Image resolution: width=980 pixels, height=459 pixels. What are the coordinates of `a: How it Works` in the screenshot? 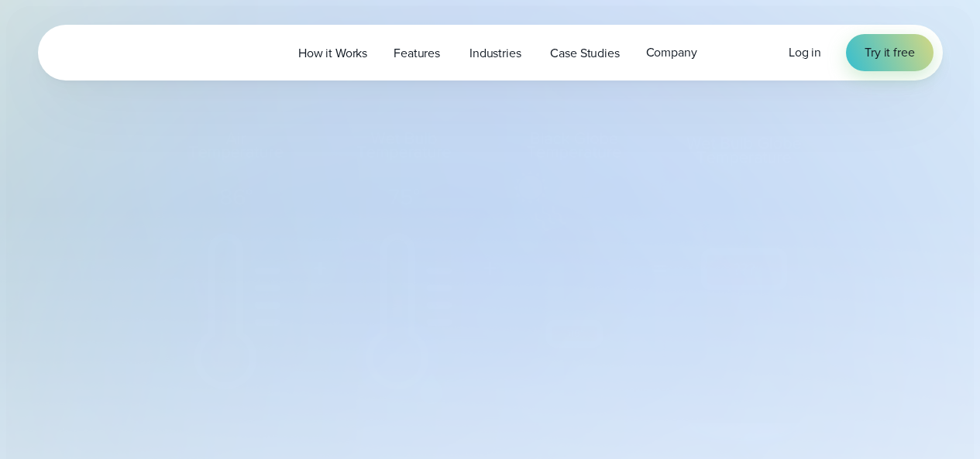 It's located at (332, 52).